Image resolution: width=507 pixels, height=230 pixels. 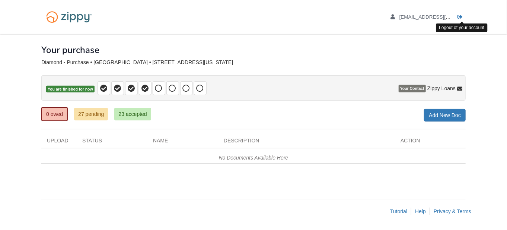 I want to click on span: shelbyediamond@gmail.com, so click(x=442, y=17).